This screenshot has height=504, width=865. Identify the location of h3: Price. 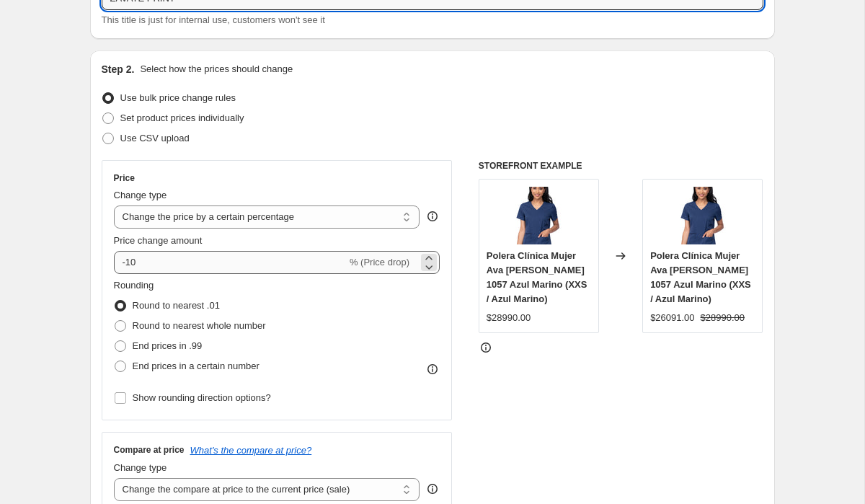
(124, 178).